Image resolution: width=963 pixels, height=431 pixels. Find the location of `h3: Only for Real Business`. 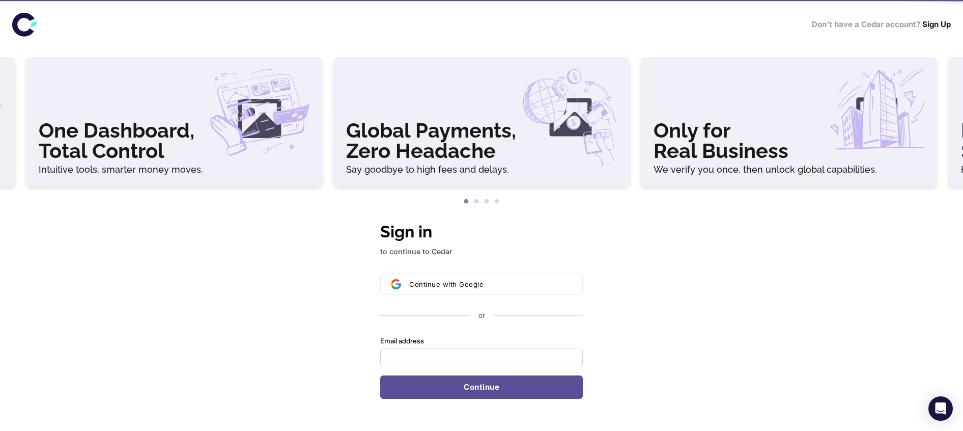

h3: Only for Real Business is located at coordinates (789, 140).